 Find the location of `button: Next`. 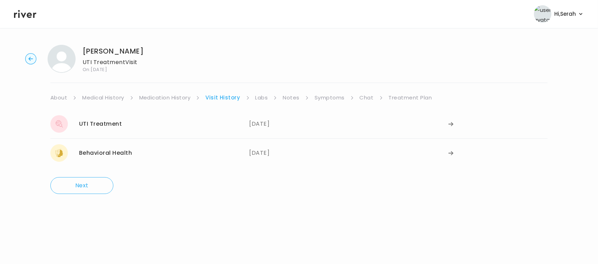

button: Next is located at coordinates (82, 185).